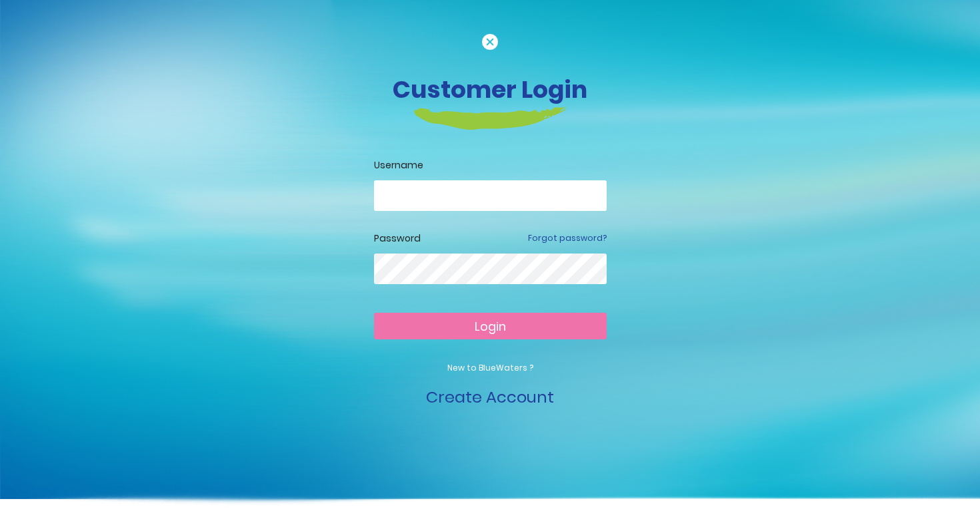 Image resolution: width=980 pixels, height=531 pixels. I want to click on h3: Customer Login, so click(490, 89).